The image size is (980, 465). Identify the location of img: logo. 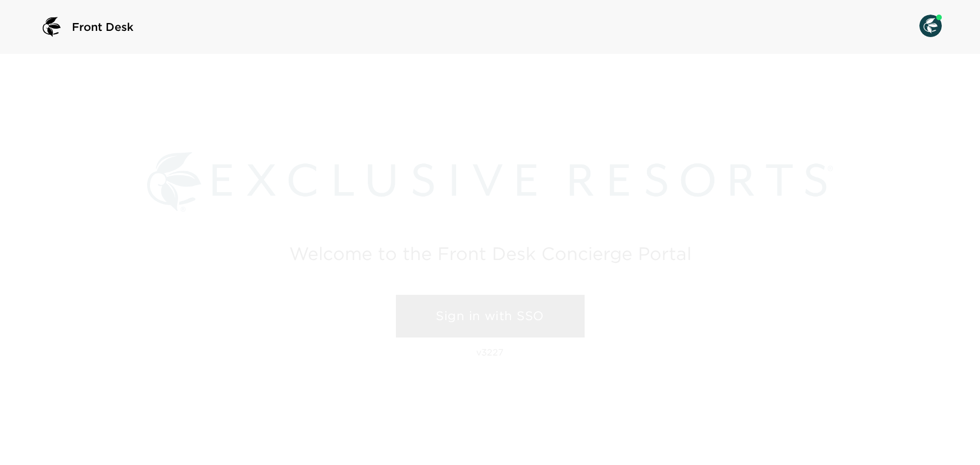
(52, 27).